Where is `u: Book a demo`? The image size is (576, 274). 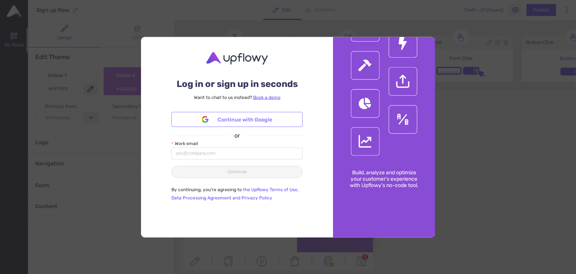
u: Book a demo is located at coordinates (267, 98).